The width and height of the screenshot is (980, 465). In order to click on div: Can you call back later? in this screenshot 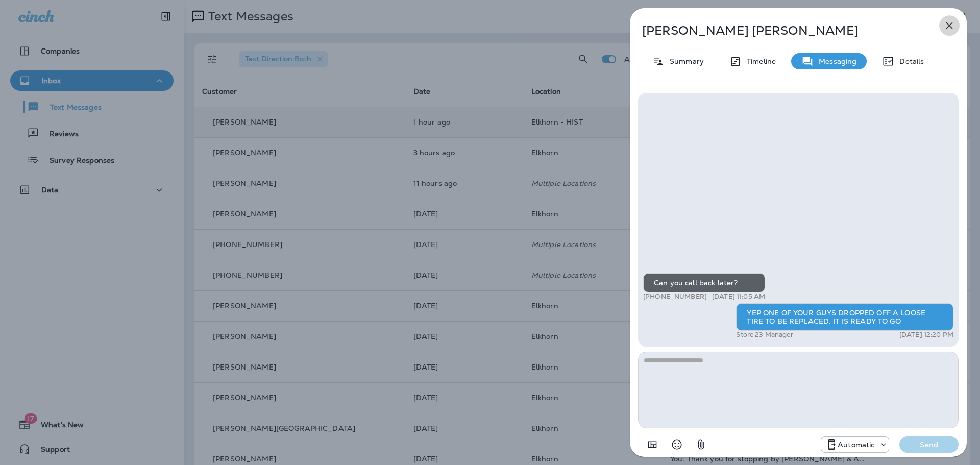, I will do `click(704, 283)`.